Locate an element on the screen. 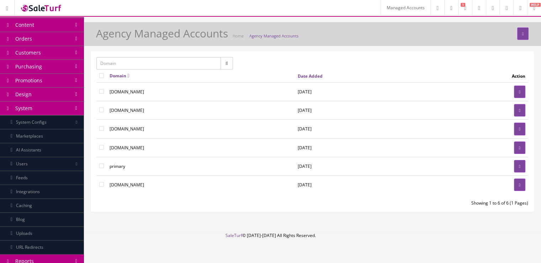 This screenshot has width=541, height=263. a: Agency Managed Accounts is located at coordinates (274, 36).